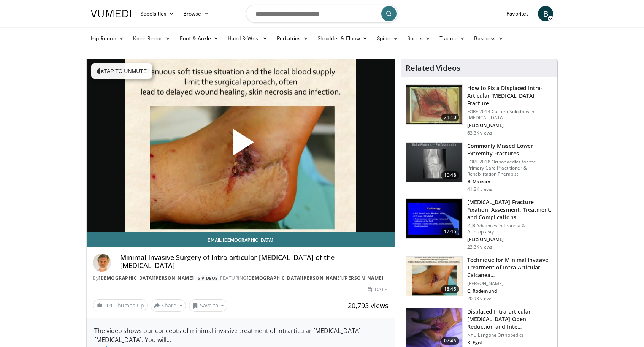 Image resolution: width=644 pixels, height=347 pixels. Describe the element at coordinates (168, 306) in the screenshot. I see `button: Share` at that location.